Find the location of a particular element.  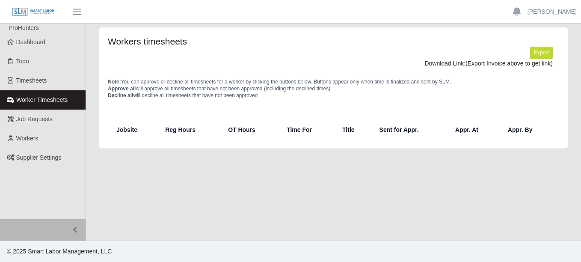

span: Worker Timesheets is located at coordinates (42, 100).